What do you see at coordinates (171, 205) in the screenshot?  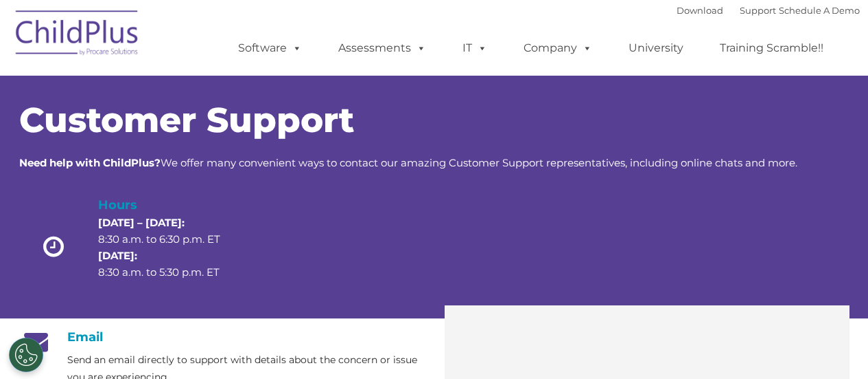 I see `h4: Hours` at bounding box center [171, 205].